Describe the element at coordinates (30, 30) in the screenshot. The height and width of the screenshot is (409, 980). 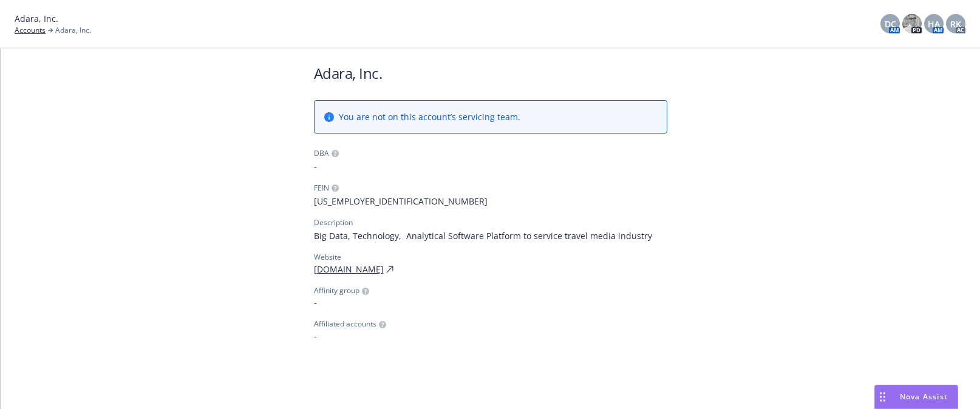
I see `a: Accounts` at that location.